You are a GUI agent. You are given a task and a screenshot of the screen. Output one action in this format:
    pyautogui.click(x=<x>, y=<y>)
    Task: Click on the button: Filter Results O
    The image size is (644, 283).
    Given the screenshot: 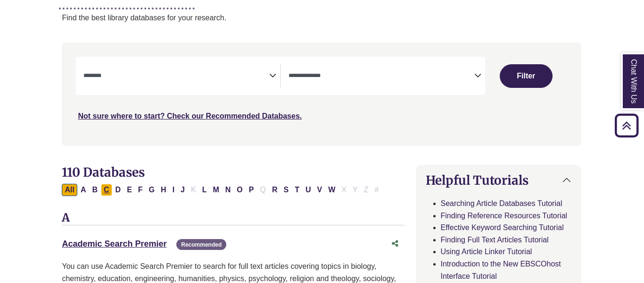 What is the action you would take?
    pyautogui.click(x=240, y=190)
    